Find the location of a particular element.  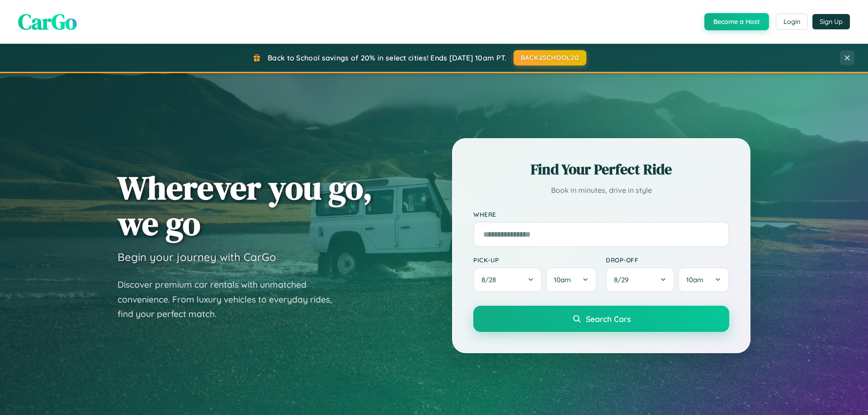

h3: Begin your journey with CarGo is located at coordinates (197, 257).